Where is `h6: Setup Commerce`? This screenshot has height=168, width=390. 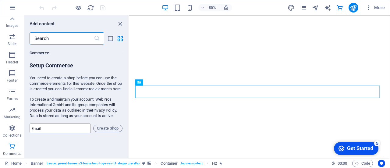
h6: Setup Commerce is located at coordinates (76, 66).